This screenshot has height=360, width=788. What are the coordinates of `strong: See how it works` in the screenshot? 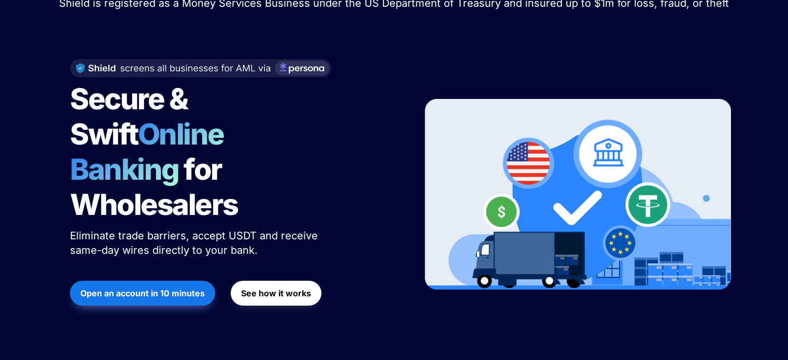 It's located at (276, 293).